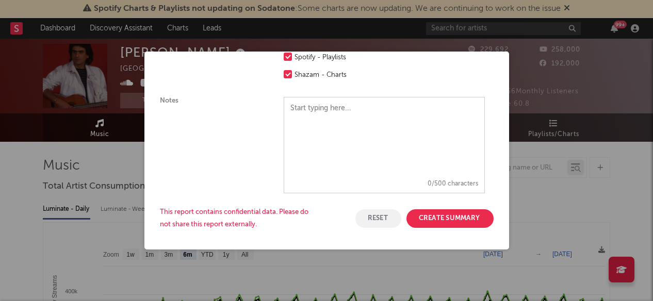 The width and height of the screenshot is (653, 301). What do you see at coordinates (338, 58) in the screenshot?
I see `div: Spotify - Playlists` at bounding box center [338, 58].